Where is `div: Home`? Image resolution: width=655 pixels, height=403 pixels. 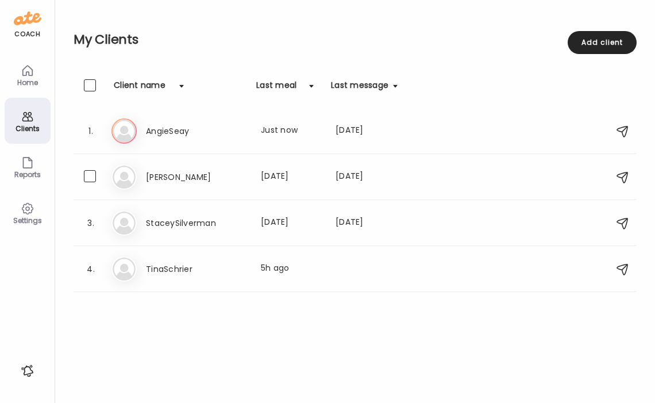 div: Home is located at coordinates (28, 82).